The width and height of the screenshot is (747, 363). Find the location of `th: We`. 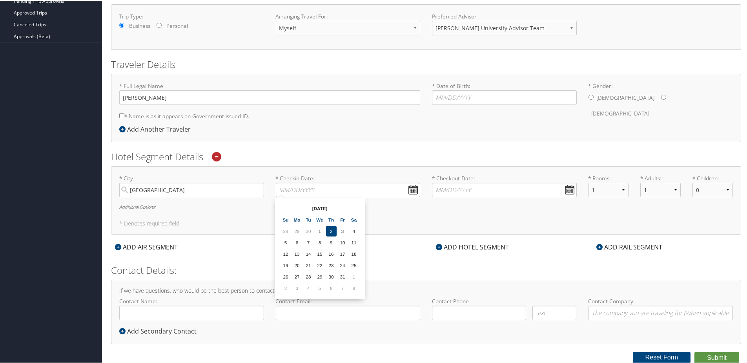

th: We is located at coordinates (320, 219).